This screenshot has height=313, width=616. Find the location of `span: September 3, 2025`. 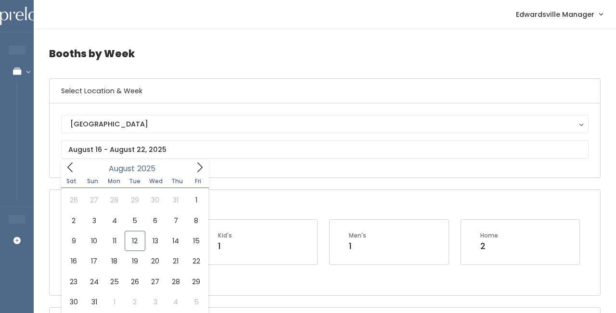

span: September 3, 2025 is located at coordinates (155, 302).